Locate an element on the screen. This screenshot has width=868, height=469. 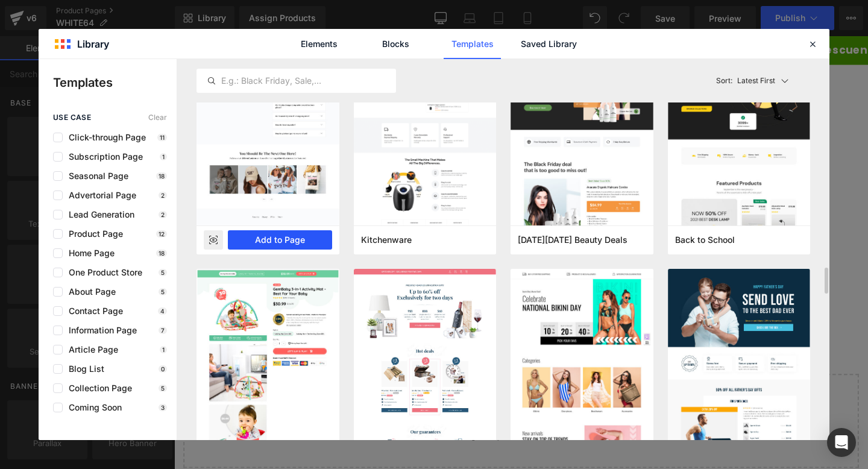
p: or Drag & Drop elements from left sidebar is located at coordinates (365, 421).